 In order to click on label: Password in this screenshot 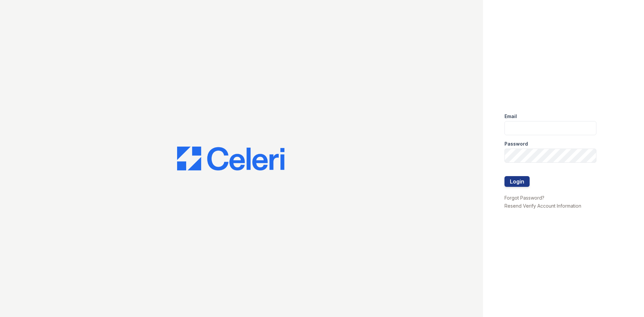, I will do `click(517, 144)`.